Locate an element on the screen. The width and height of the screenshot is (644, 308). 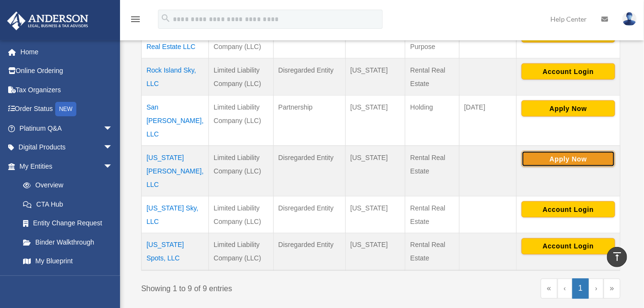
a: Digital Productsarrow_drop_down is located at coordinates (67, 148).